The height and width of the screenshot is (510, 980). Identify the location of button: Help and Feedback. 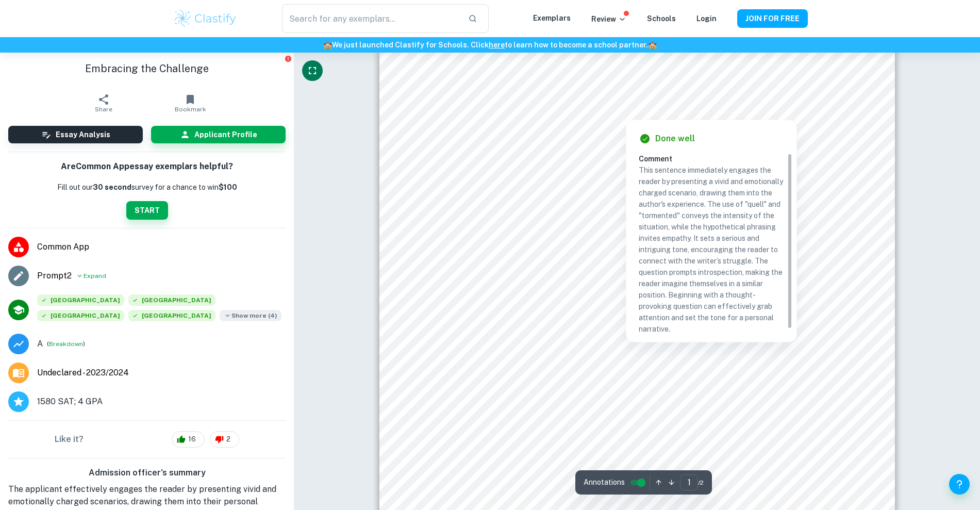
(960, 485).